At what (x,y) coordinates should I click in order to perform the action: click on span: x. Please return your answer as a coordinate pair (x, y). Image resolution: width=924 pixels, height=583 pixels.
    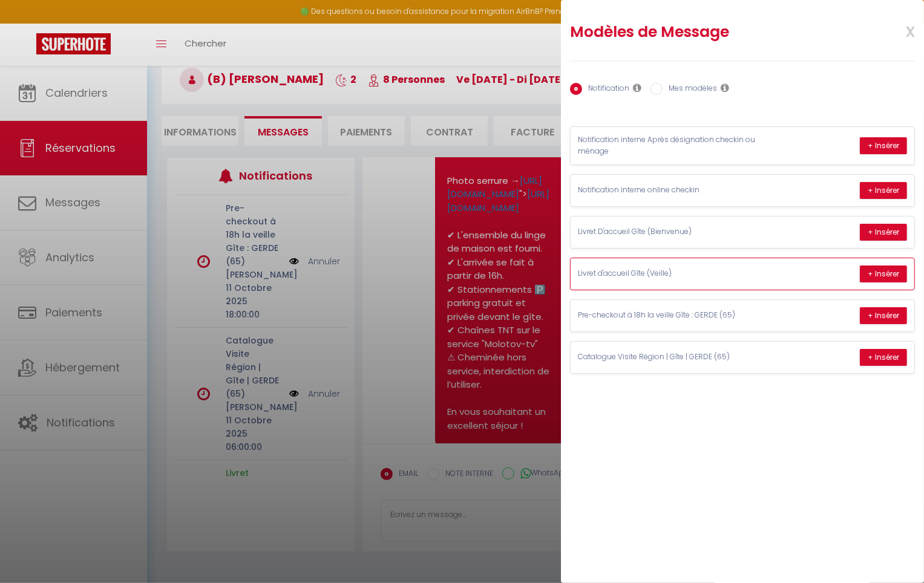
    Looking at the image, I should click on (896, 30).